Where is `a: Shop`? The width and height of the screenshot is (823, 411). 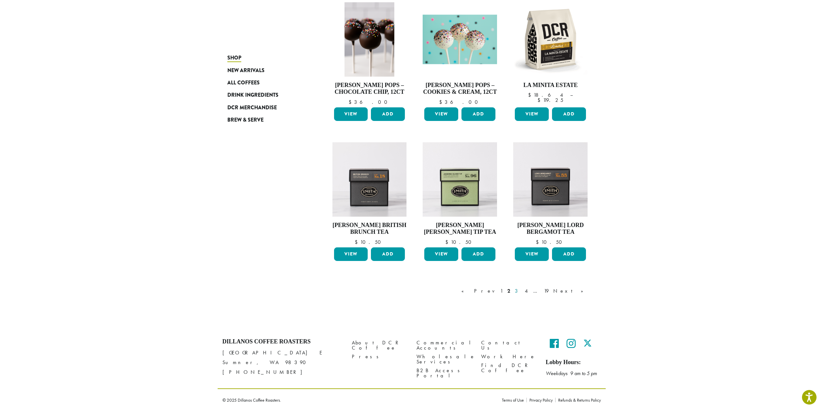
a: Shop is located at coordinates (266, 58).